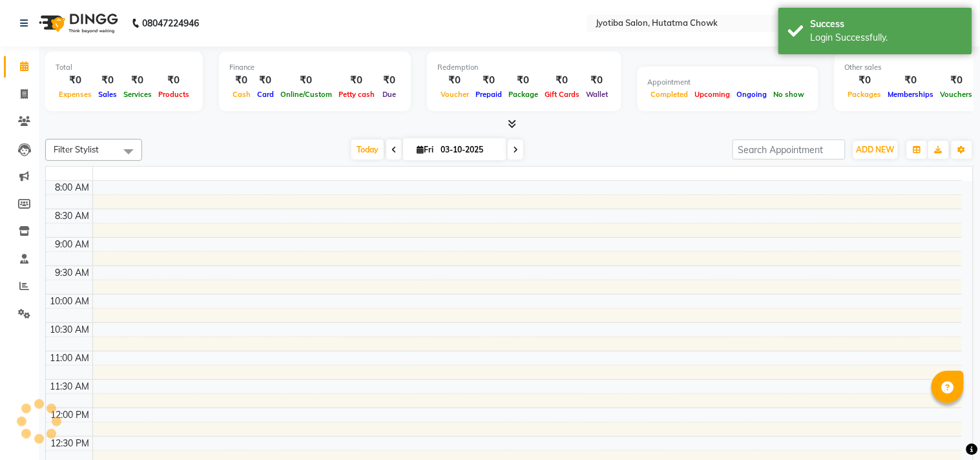 This screenshot has height=460, width=980. What do you see at coordinates (911, 94) in the screenshot?
I see `span: Memberships` at bounding box center [911, 94].